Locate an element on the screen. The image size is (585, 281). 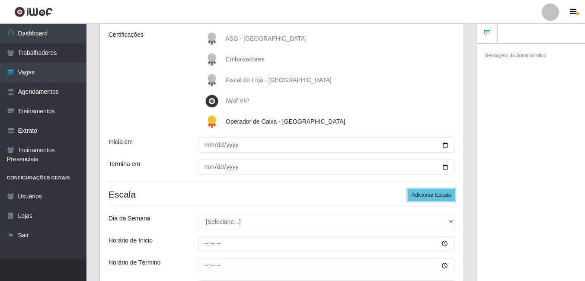
label: Horário de Inicio is located at coordinates (131, 240).